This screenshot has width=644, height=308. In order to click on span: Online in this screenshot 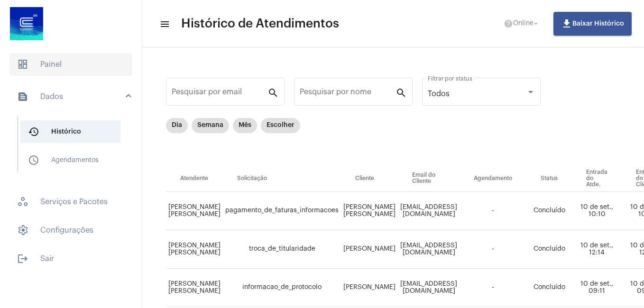, I will do `click(523, 24)`.